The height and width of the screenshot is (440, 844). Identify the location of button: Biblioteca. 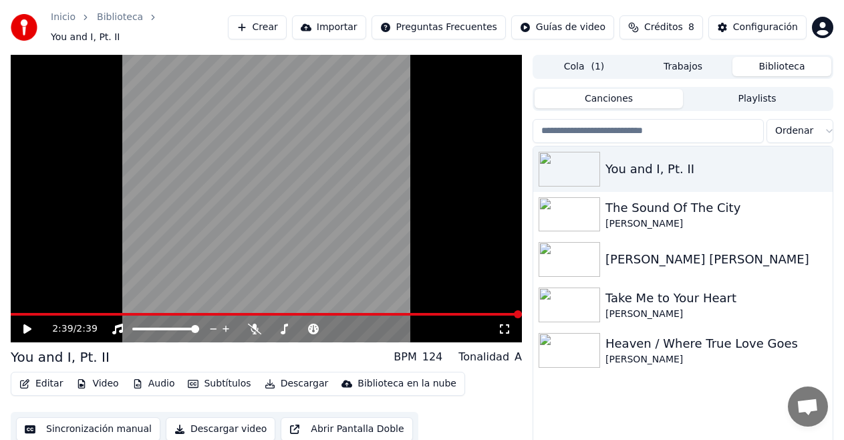
(782, 66).